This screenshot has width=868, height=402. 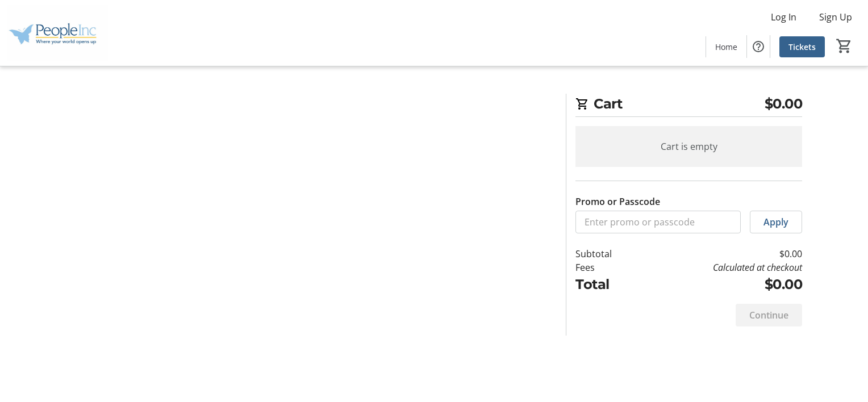 What do you see at coordinates (608, 254) in the screenshot?
I see `td: Subtotal` at bounding box center [608, 254].